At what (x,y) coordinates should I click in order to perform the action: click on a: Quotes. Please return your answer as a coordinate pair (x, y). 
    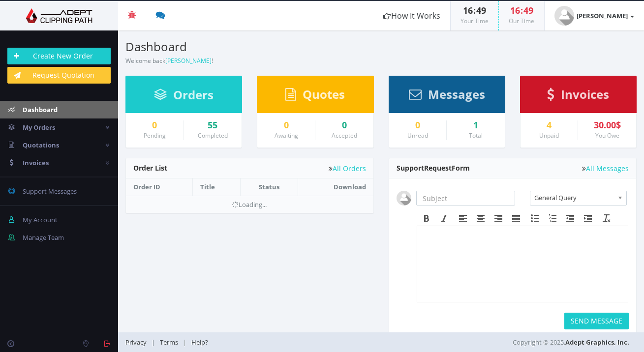
    Looking at the image, I should click on (315, 97).